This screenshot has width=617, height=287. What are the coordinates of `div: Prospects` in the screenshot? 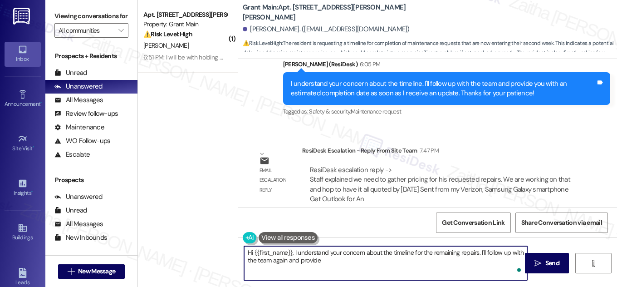 It's located at (91, 180).